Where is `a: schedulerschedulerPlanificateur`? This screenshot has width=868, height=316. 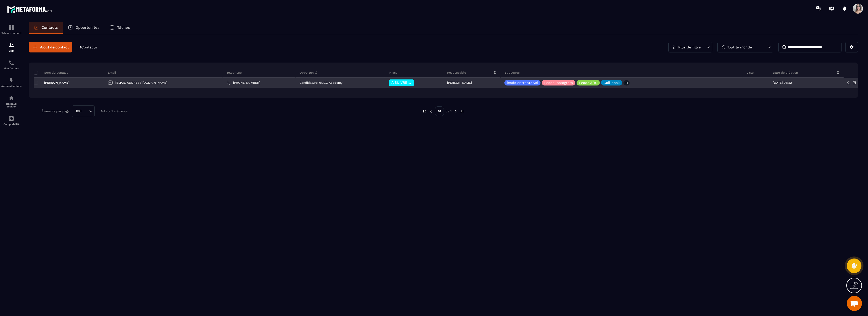 a: schedulerschedulerPlanificateur is located at coordinates (12, 65).